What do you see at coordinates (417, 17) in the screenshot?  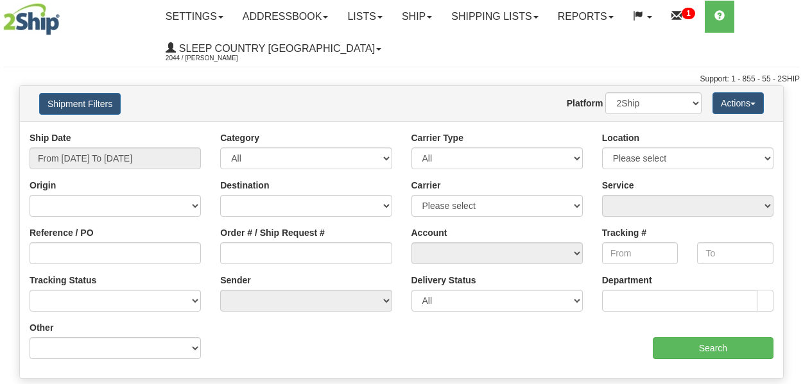 I see `a: Ship` at bounding box center [417, 17].